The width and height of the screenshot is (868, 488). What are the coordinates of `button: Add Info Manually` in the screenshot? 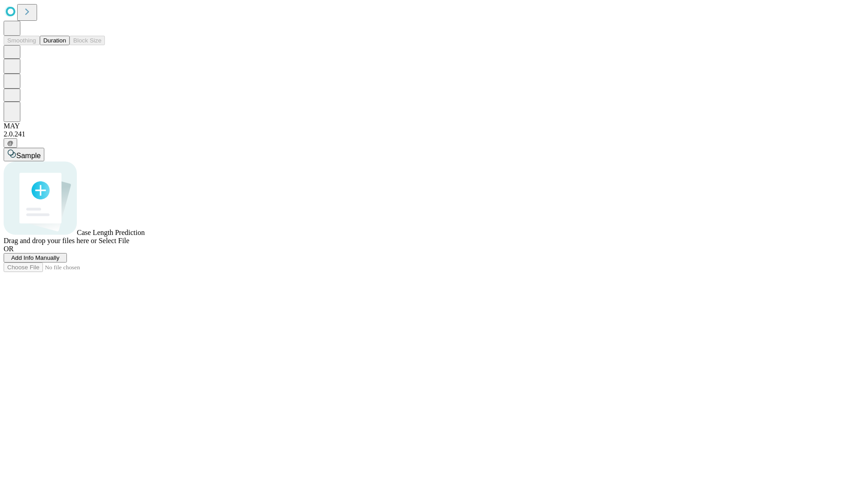 It's located at (35, 258).